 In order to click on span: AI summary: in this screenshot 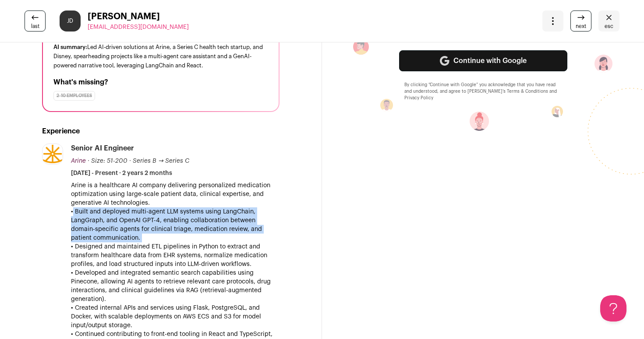, I will do `click(70, 47)`.